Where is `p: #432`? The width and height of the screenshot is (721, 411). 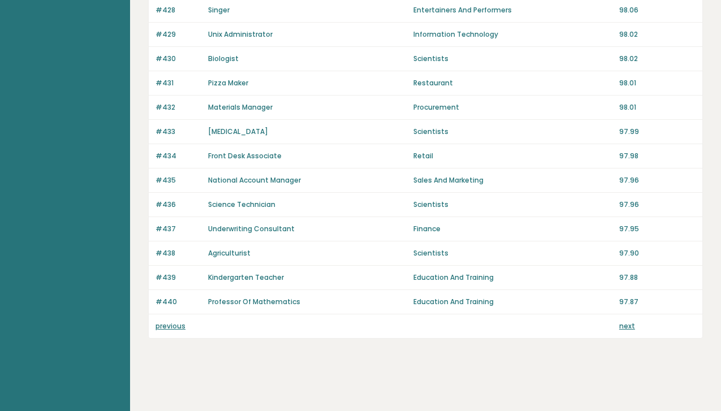
p: #432 is located at coordinates (178, 107).